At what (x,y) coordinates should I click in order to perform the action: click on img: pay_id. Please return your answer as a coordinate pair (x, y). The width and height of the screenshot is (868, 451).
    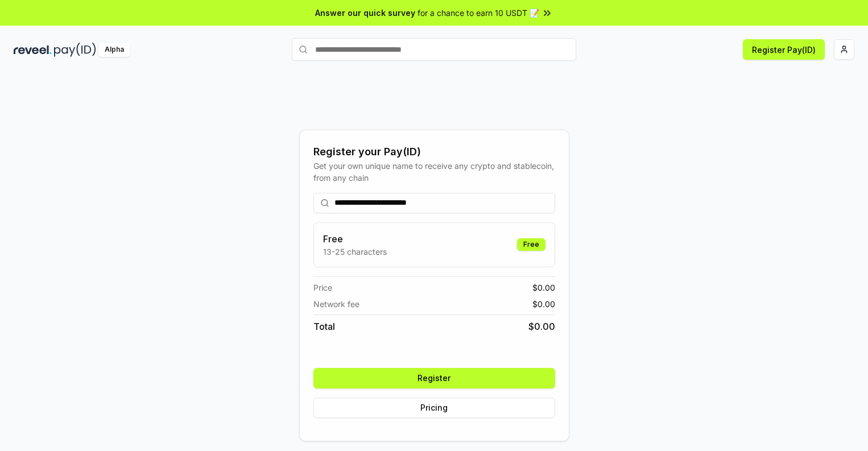
    Looking at the image, I should click on (75, 49).